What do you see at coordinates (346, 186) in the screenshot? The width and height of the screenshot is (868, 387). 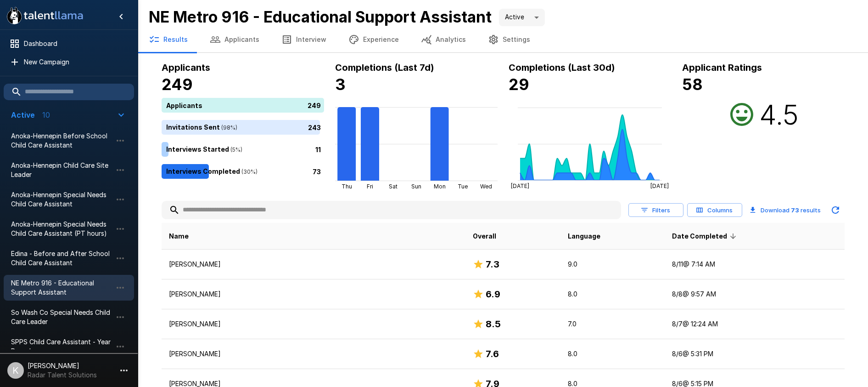 I see `tspan: Thu` at bounding box center [346, 186].